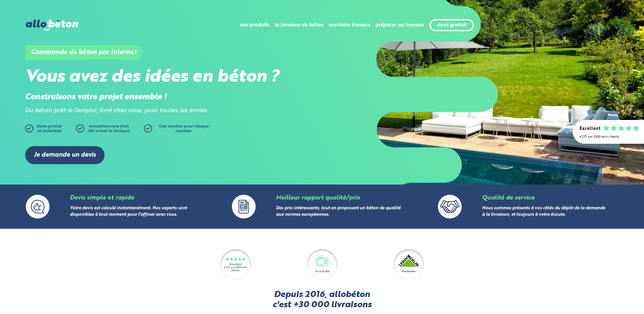  Describe the element at coordinates (318, 198) in the screenshot. I see `a: Meilleur rapport qualité/prix` at that location.